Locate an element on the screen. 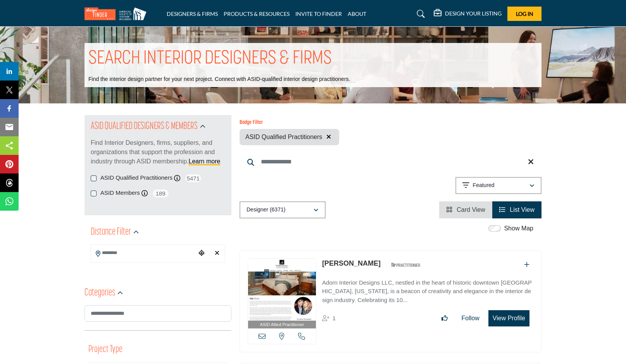 The height and width of the screenshot is (364, 626). span: 5471 is located at coordinates (193, 178).